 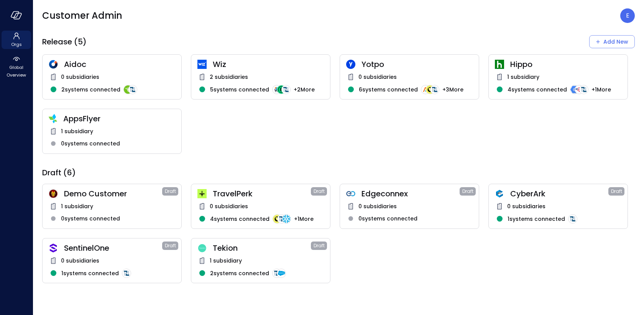 What do you see at coordinates (351, 193) in the screenshot?
I see `img: gkfkl11jtdpupy4uruhy` at bounding box center [351, 193].